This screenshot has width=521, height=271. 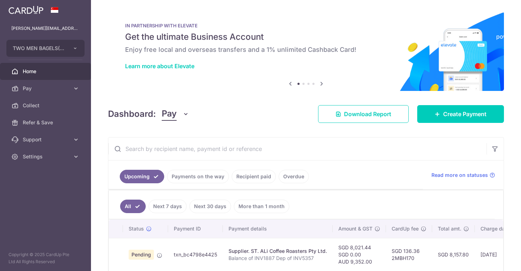 What do you see at coordinates (254, 177) in the screenshot?
I see `a: Recipient paid` at bounding box center [254, 177].